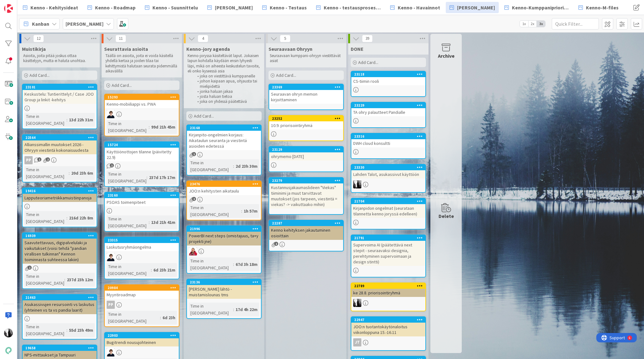 The height and width of the screenshot is (359, 644). What do you see at coordinates (142, 155) in the screenshot?
I see `div: Käyttöönottojen tilanne (päivitetty 22.9)` at bounding box center [142, 155].